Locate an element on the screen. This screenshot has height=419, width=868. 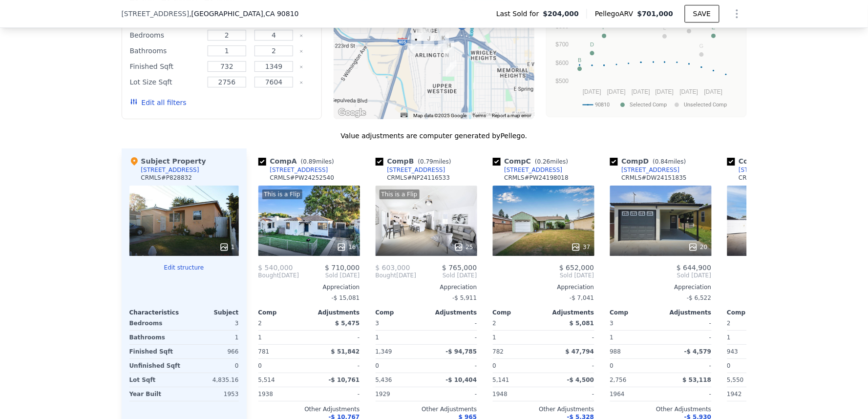
text: $600 is located at coordinates (562, 63).